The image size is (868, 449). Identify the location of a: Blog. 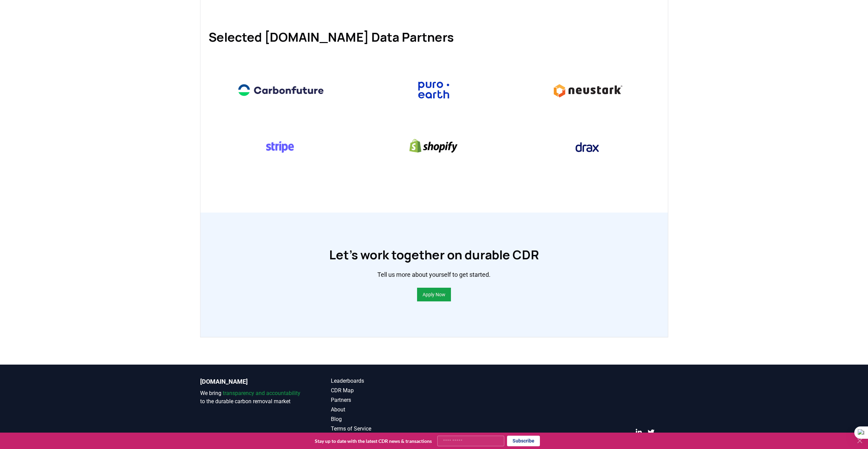
(382, 419).